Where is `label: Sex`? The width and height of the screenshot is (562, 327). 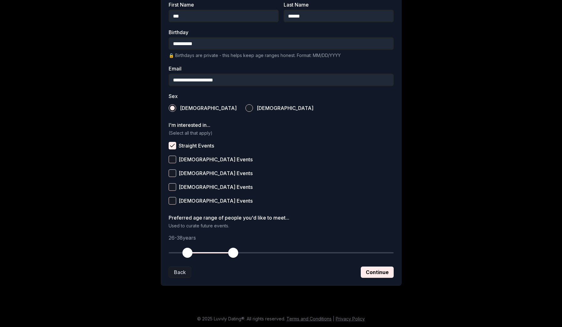 label: Sex is located at coordinates (281, 96).